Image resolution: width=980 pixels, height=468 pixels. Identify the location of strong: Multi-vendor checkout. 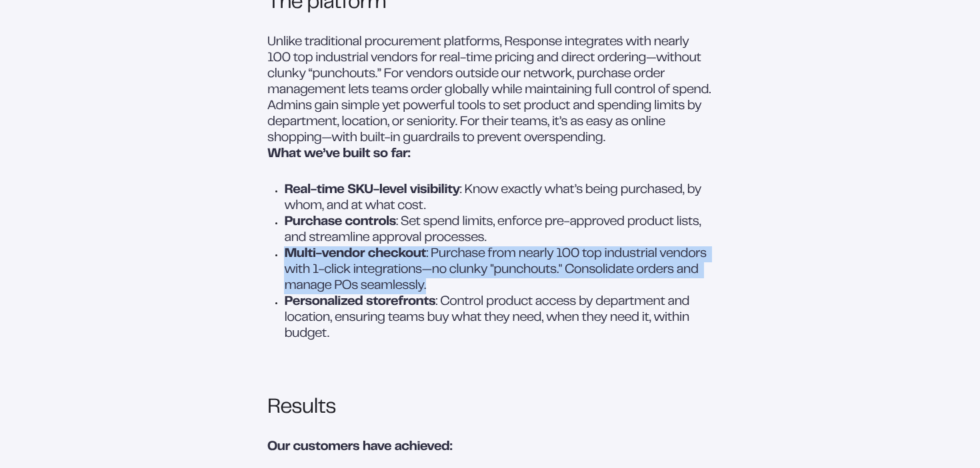
(355, 254).